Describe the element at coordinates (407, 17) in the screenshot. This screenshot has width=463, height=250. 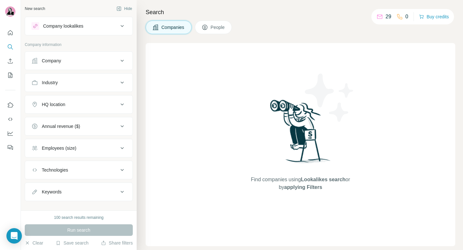
I see `p: 0` at that location.